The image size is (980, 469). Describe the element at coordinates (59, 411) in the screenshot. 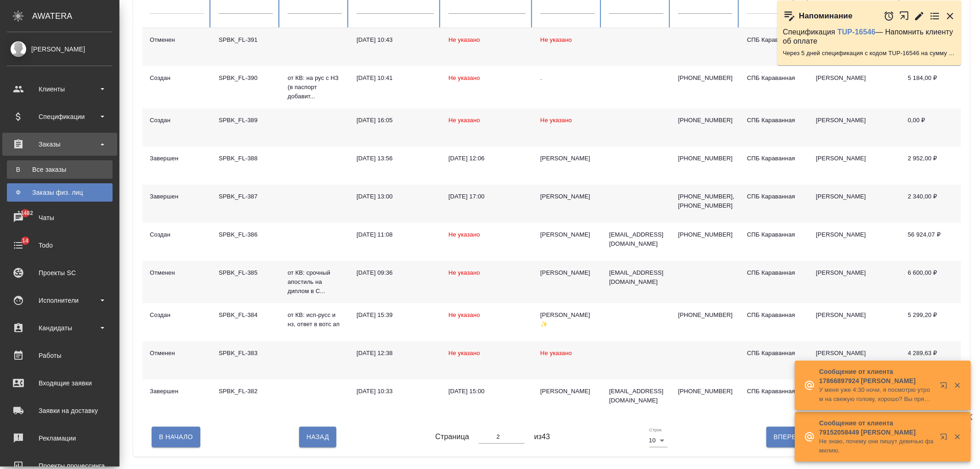

I see `a: Заявки на доставку` at that location.